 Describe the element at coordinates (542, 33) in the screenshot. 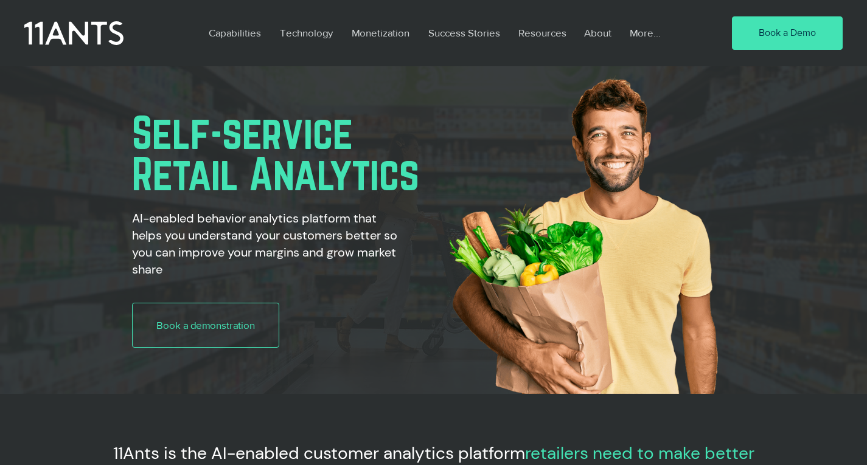

I see `a: Resources` at that location.